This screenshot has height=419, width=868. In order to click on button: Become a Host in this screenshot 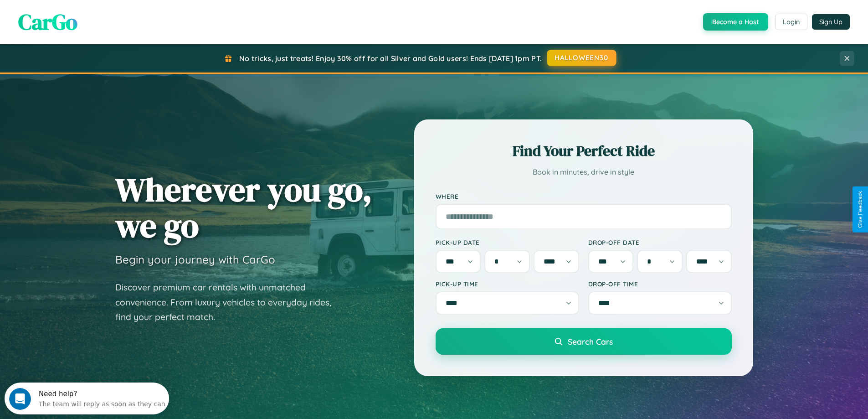, I will do `click(736, 22)`.